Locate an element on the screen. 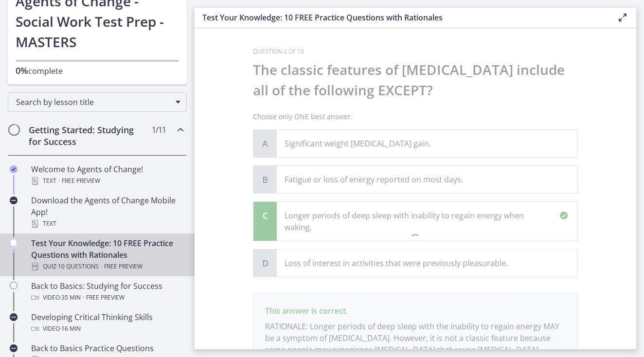  span: · 10 Questions is located at coordinates (77, 266).